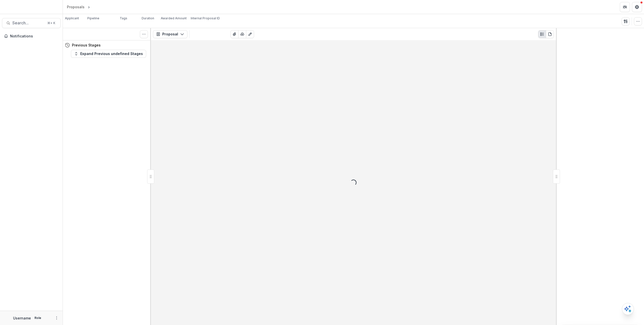 The width and height of the screenshot is (644, 325). Describe the element at coordinates (637, 7) in the screenshot. I see `button: Get Help` at that location.